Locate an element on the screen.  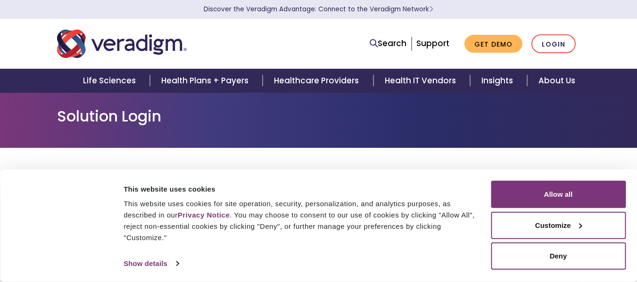
a: Veradigm logo is located at coordinates (122, 44).